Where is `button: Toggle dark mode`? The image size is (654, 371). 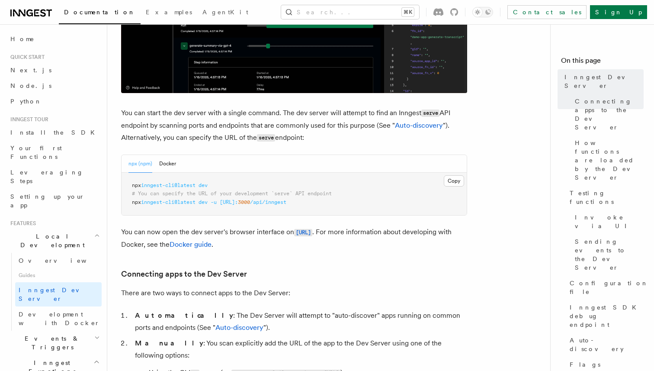 button: Toggle dark mode is located at coordinates (483, 12).